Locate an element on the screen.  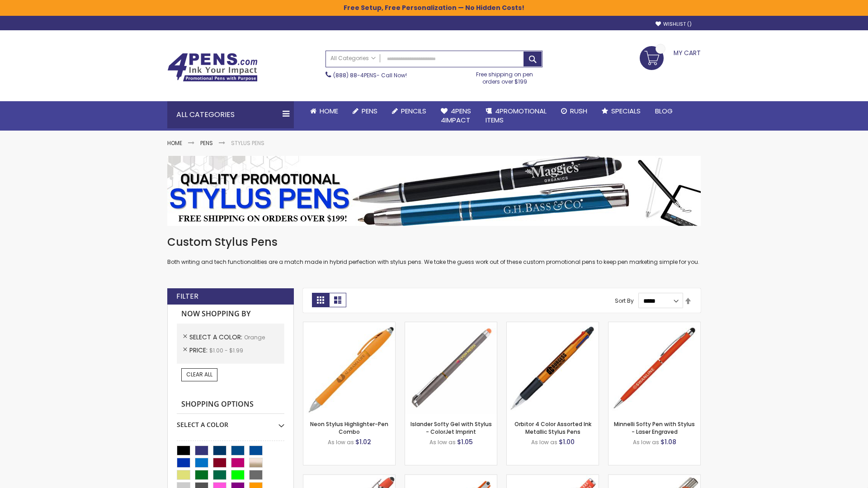
img: Islander Softy Gel with Stylus - ColorJet Imprint-Orange is located at coordinates (451, 368).